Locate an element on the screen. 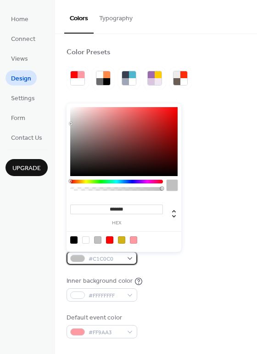 Image resolution: width=257 pixels, height=354 pixels. div: rgb(255, 3, 3) is located at coordinates (110, 240).